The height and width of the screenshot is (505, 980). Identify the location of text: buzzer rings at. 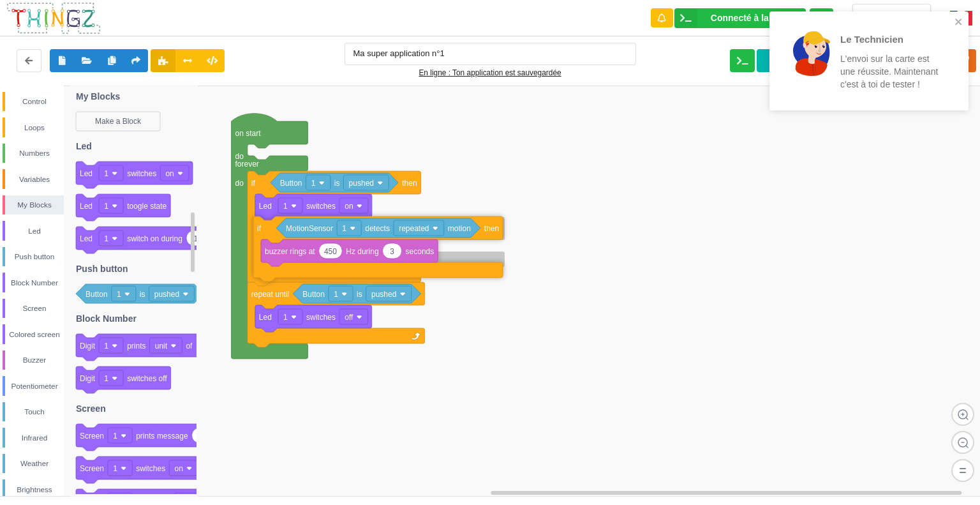
(289, 251).